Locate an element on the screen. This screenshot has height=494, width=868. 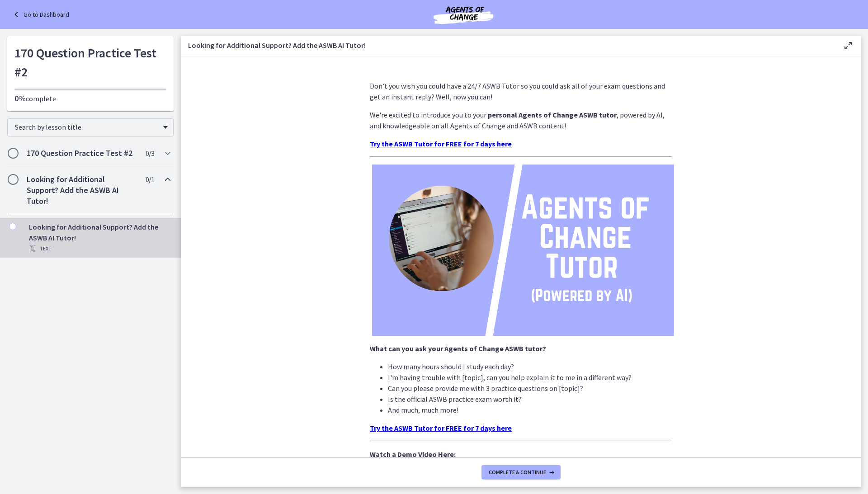
h2: 170 Question Practice Test #2 is located at coordinates (82, 153).